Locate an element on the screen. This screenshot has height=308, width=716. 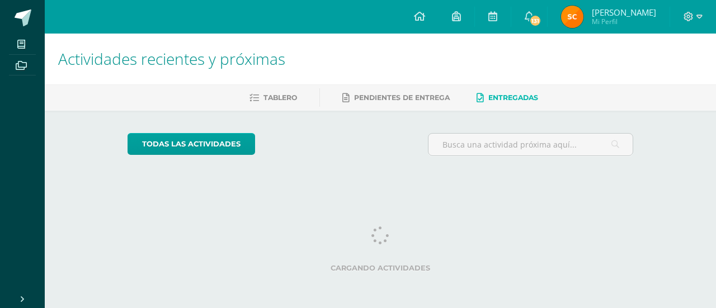
span: Mi Perfil is located at coordinates (624, 21).